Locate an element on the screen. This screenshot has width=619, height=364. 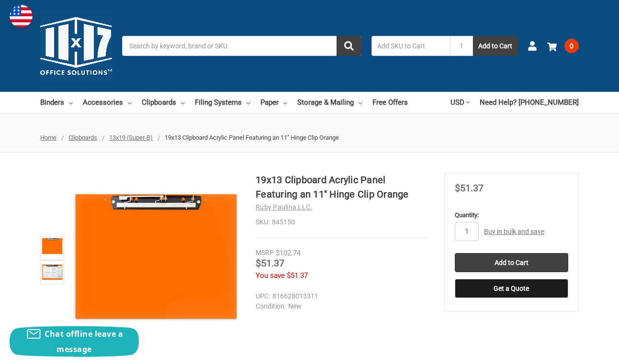
dt: UPC: is located at coordinates (263, 296).